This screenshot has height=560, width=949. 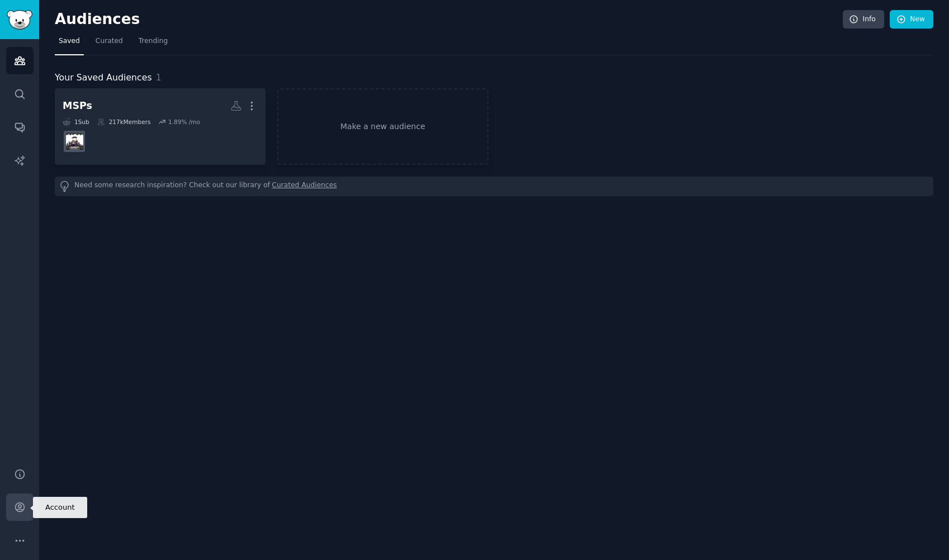 I want to click on span: Curated, so click(x=109, y=41).